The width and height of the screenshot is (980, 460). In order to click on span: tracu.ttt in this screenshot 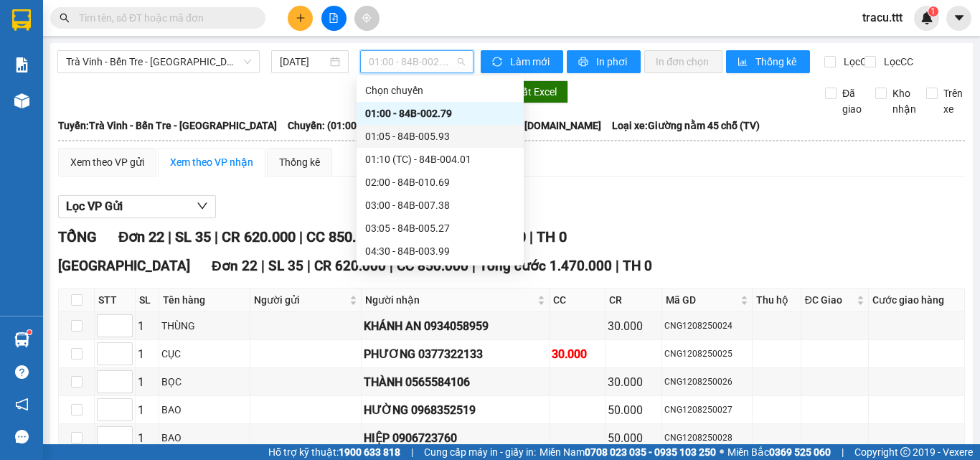, I will do `click(883, 18)`.